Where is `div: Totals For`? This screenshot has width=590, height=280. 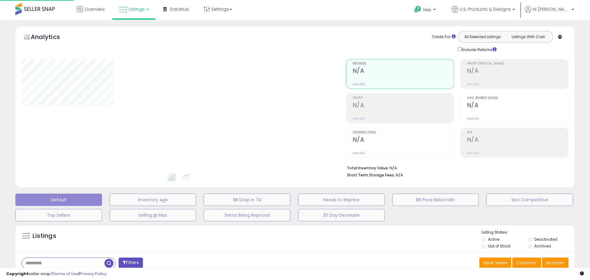
div: Totals For is located at coordinates (444, 37).